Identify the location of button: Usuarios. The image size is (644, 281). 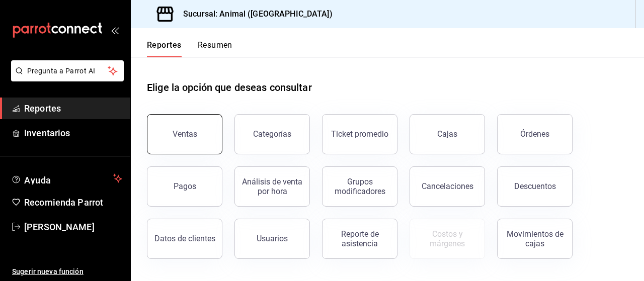
(272, 239).